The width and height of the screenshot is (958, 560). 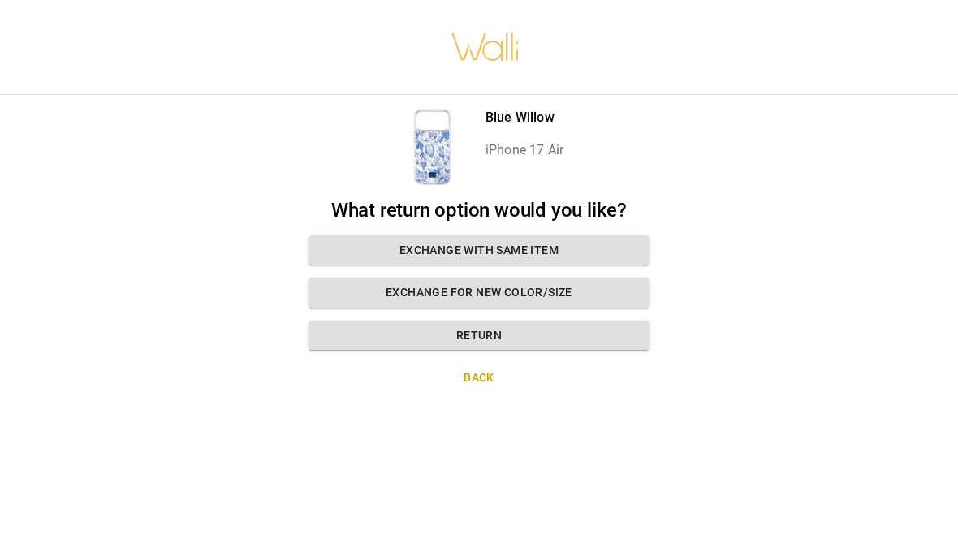 I want to click on p: iPhone 17 Air, so click(x=524, y=150).